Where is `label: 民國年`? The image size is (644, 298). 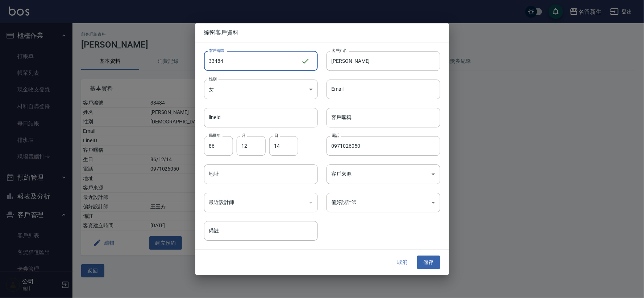
label: 民國年 is located at coordinates (215, 136).